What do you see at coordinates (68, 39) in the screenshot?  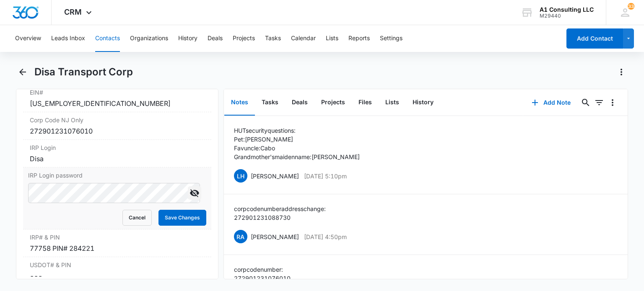 I see `button: Leads Inbox` at bounding box center [68, 39].